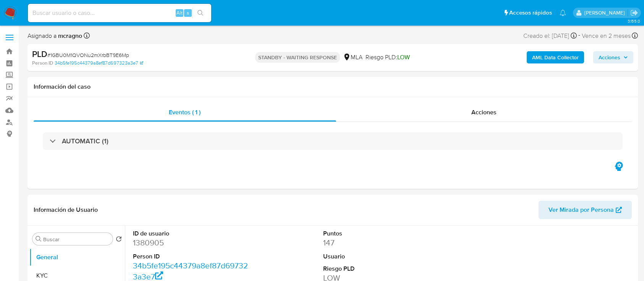 The width and height of the screenshot is (644, 281). I want to click on button: Buscar, so click(39, 239).